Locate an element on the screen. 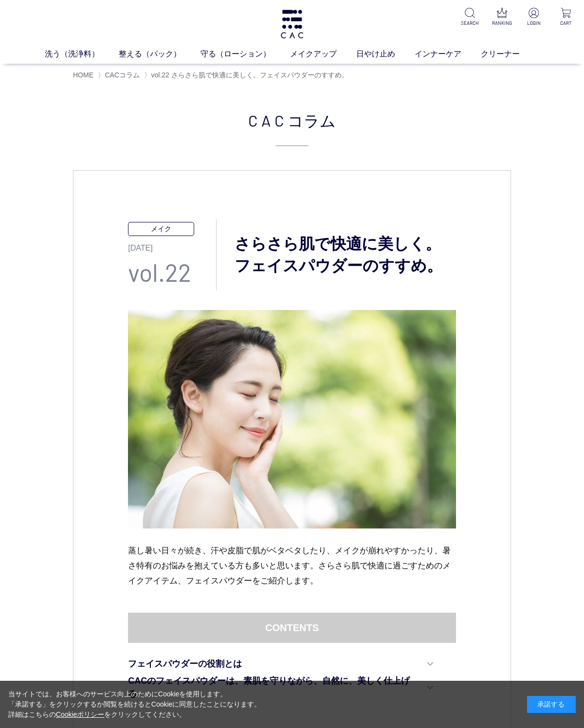 This screenshot has width=584, height=728. a: 日やけ止め is located at coordinates (385, 54).